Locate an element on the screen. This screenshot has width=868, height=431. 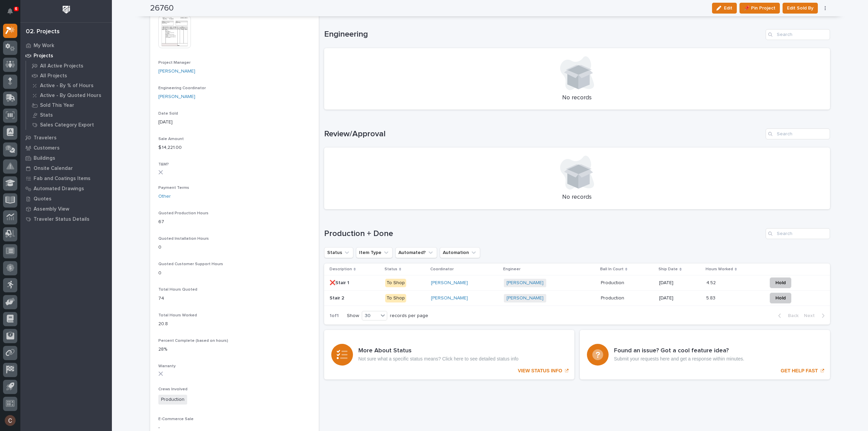
button: Next is located at coordinates (815, 316).